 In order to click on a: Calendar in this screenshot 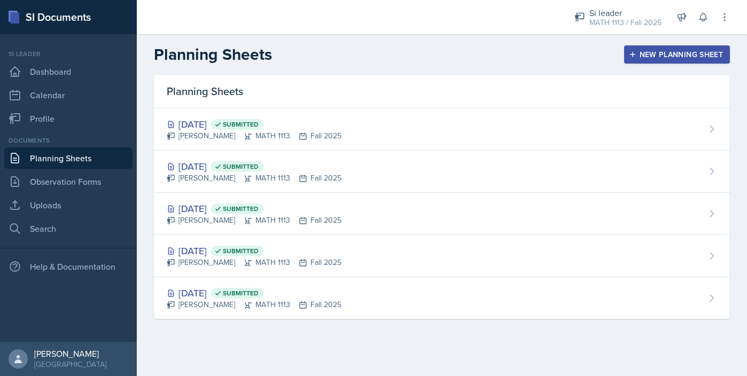, I will do `click(68, 95)`.